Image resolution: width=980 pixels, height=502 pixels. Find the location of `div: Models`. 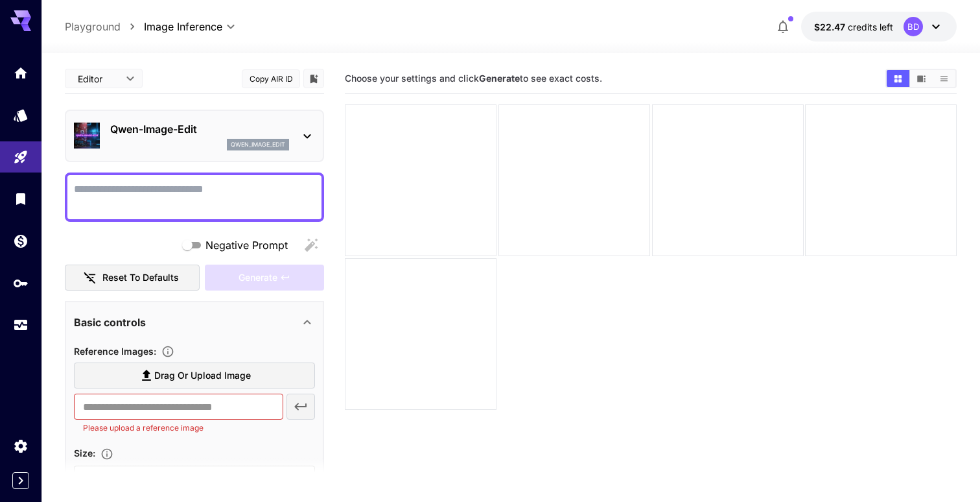

div: Models is located at coordinates (21, 111).